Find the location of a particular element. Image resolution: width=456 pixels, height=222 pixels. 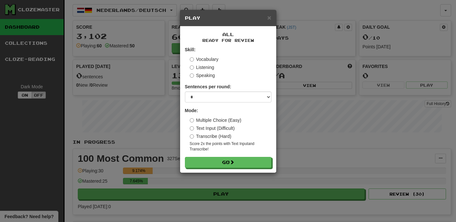

input: Vocabulary is located at coordinates (192, 59).